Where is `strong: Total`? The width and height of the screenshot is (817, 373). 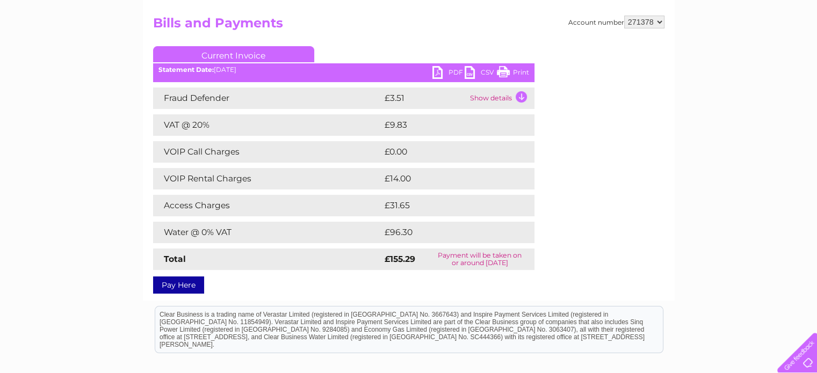
strong: Total is located at coordinates (175, 259).